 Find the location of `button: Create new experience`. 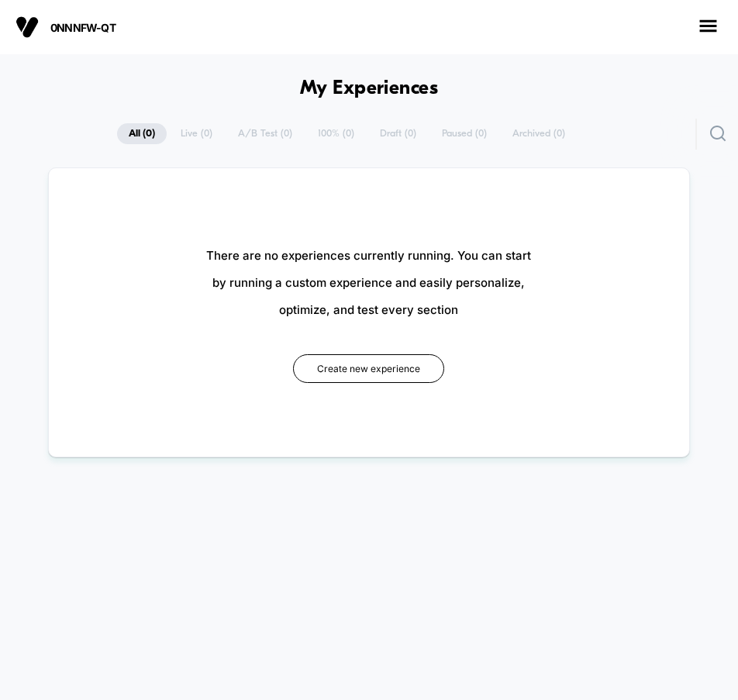

button: Create new experience is located at coordinates (369, 368).